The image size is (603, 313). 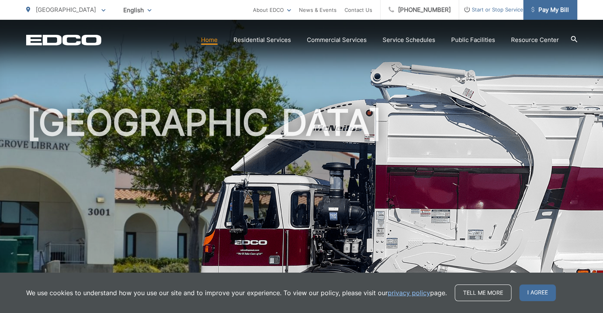 I want to click on a: Resource Center, so click(x=534, y=40).